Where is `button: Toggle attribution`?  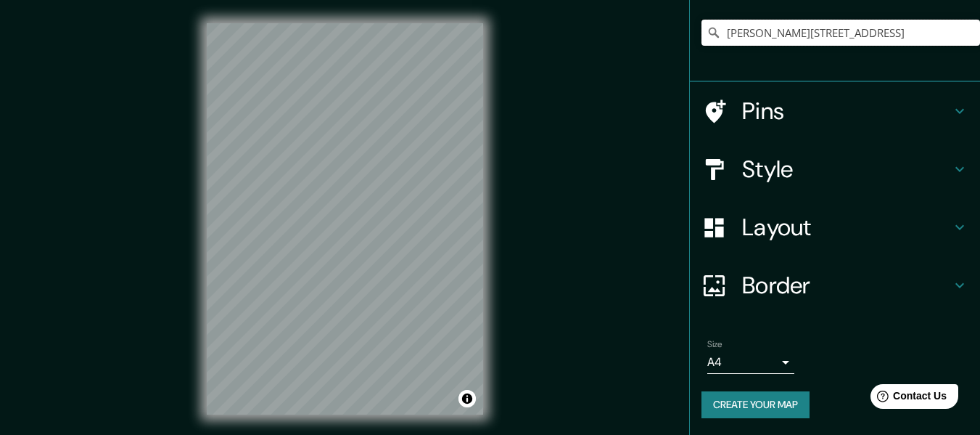
button: Toggle attribution is located at coordinates (467, 399).